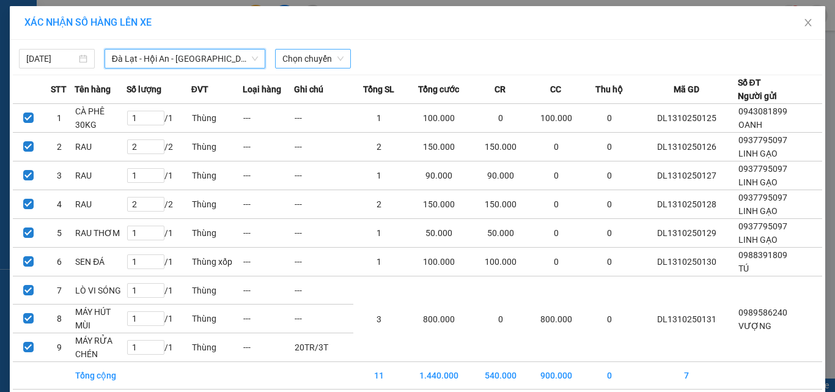 The image size is (835, 392). Describe the element at coordinates (687, 319) in the screenshot. I see `td: DL1310250131` at that location.